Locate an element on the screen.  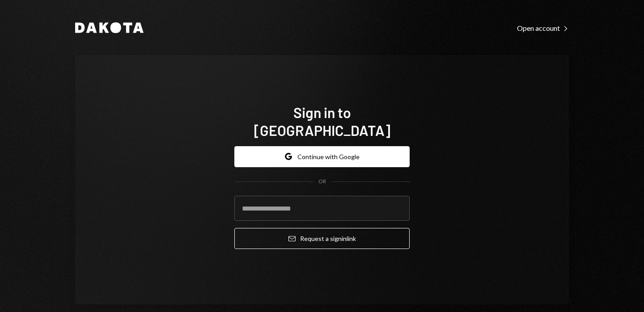
button: Request a signinlink is located at coordinates (322, 239).